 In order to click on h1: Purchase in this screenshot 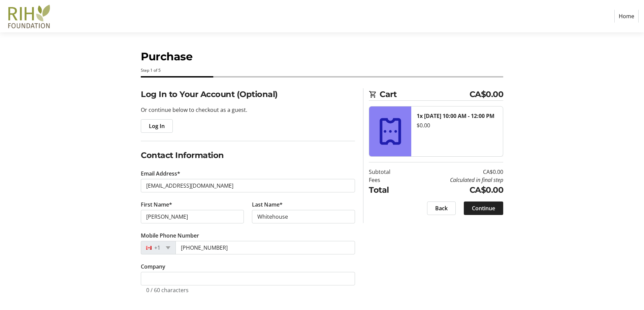, I will do `click(322, 57)`.